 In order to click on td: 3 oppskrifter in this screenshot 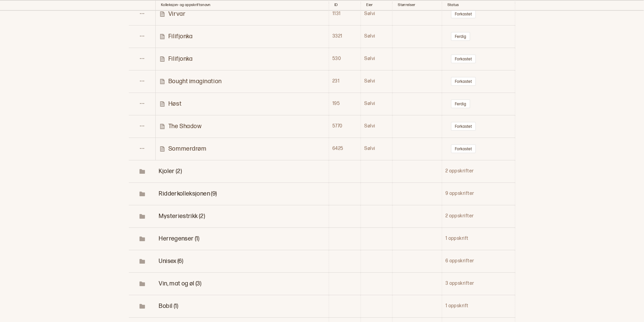, I will do `click(478, 284)`.